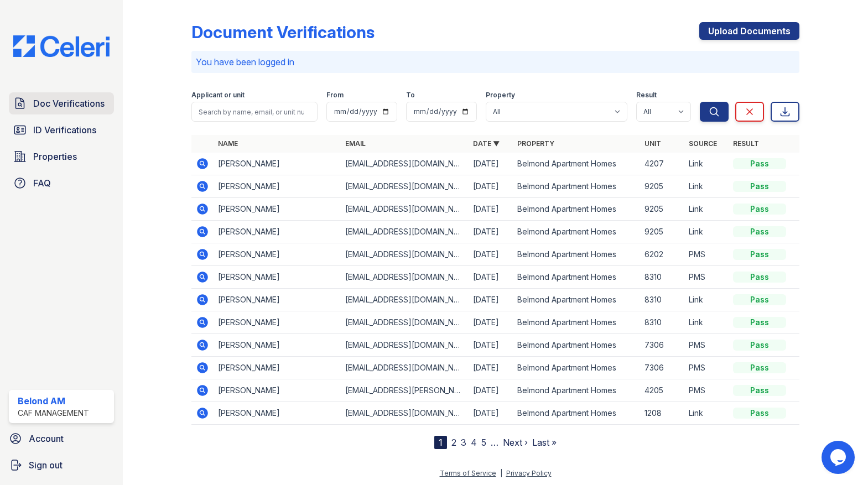  What do you see at coordinates (355, 143) in the screenshot?
I see `a: Email` at bounding box center [355, 143].